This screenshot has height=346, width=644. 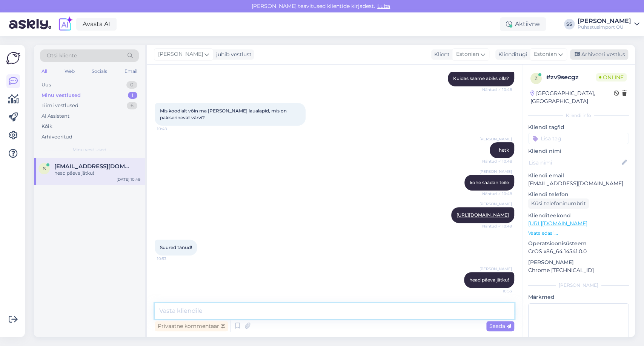 I want to click on p: Kliendi nimi, so click(x=578, y=151).